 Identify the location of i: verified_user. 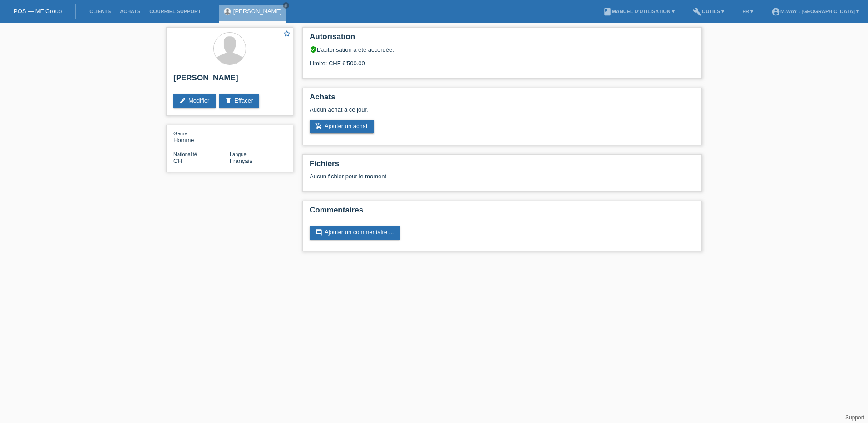
(313, 49).